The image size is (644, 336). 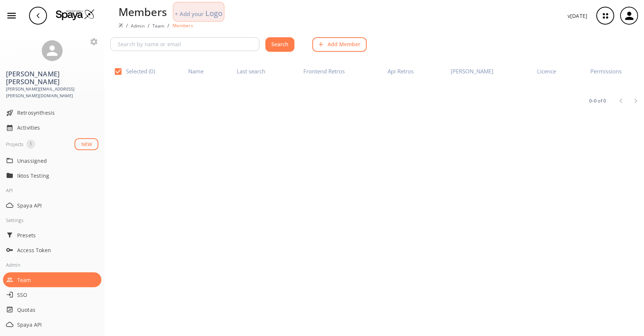 What do you see at coordinates (52, 235) in the screenshot?
I see `div: Presets` at bounding box center [52, 235].